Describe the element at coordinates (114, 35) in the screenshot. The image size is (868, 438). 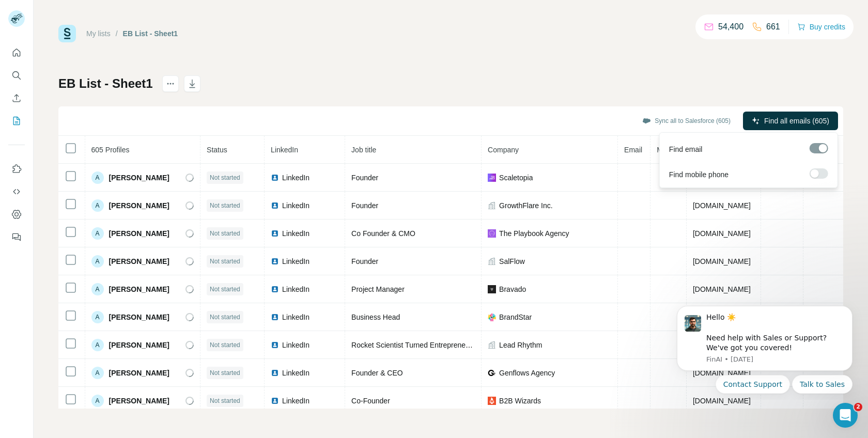
I see `div: Hello ☀️ ​ Need help with Sales or Support? We've got you covered!` at that location.